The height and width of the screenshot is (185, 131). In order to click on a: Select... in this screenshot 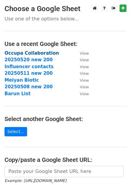, I will do `click(16, 132)`.